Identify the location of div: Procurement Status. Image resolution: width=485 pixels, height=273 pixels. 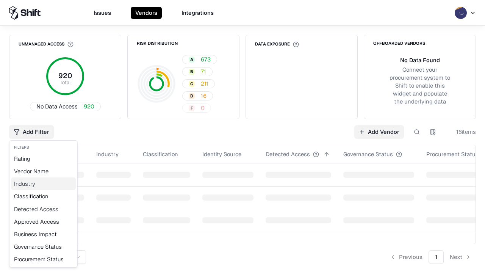
(43, 259).